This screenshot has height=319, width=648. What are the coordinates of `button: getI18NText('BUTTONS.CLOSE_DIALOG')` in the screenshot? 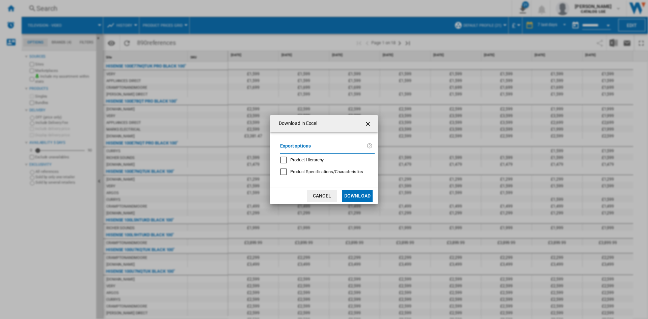 It's located at (368, 123).